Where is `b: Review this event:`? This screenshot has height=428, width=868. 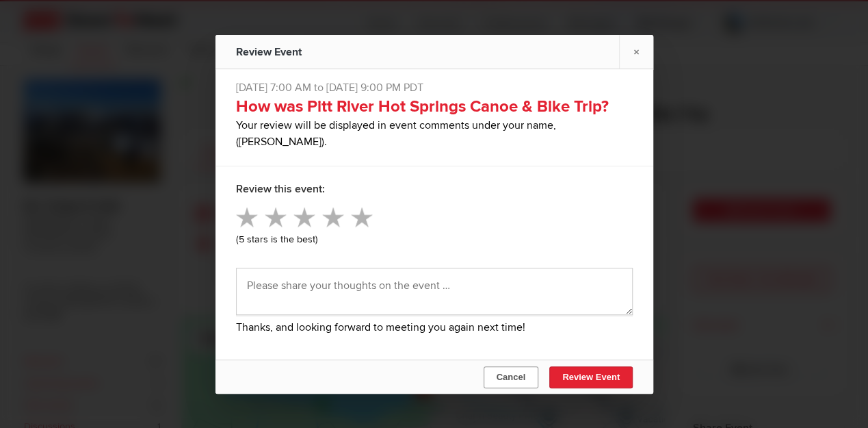 b: Review this event: is located at coordinates (281, 189).